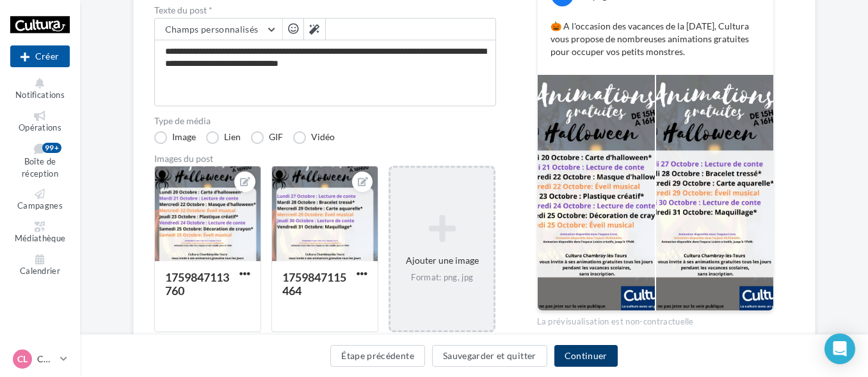 The width and height of the screenshot is (868, 377). I want to click on span: CL, so click(23, 360).